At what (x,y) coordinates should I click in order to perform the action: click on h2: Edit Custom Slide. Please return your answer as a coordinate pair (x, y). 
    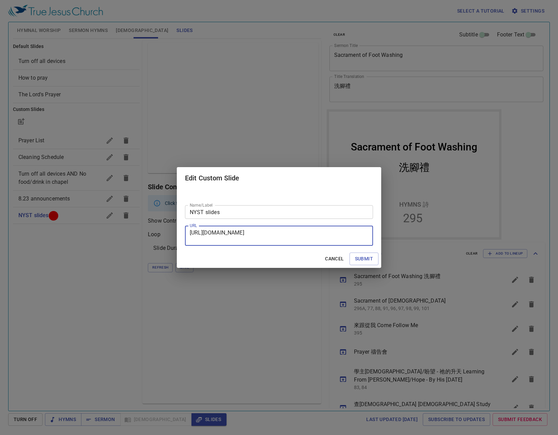
    Looking at the image, I should click on (279, 178).